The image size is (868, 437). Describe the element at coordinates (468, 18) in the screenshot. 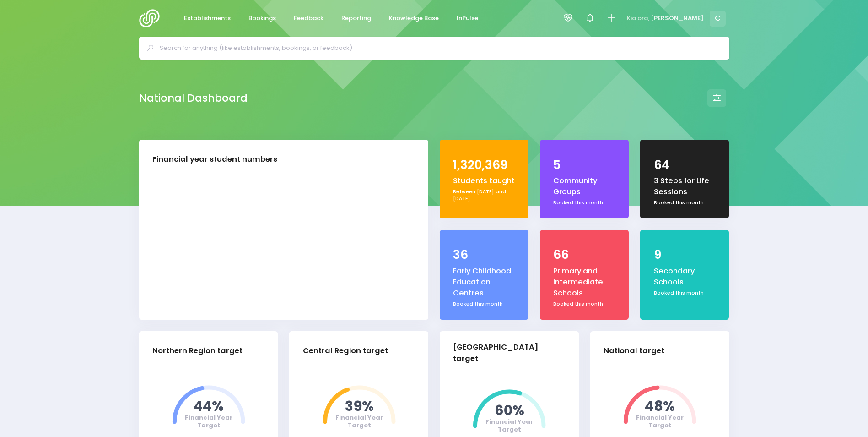

I see `a: InPulse` at that location.